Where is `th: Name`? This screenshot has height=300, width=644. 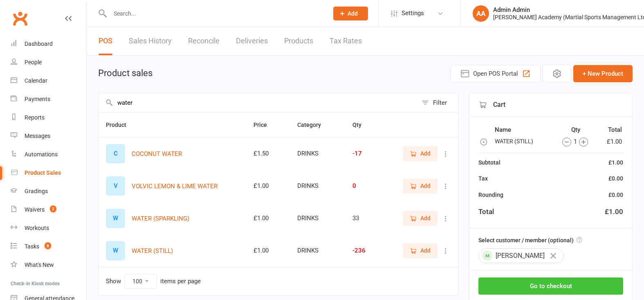
th: Name is located at coordinates (523, 129).